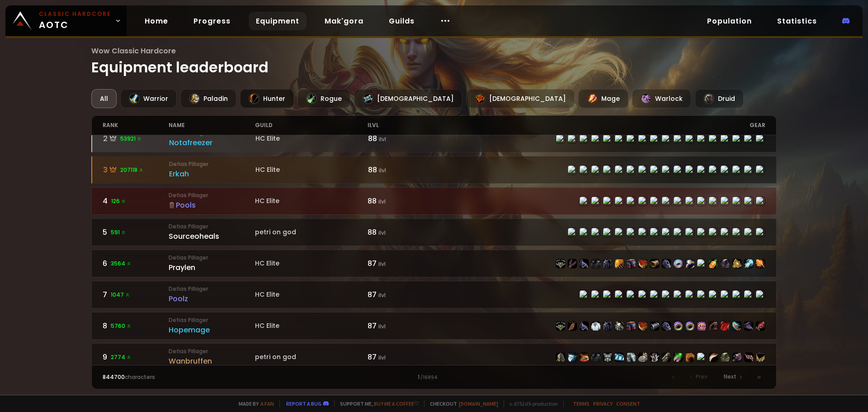 The image size is (868, 412). Describe the element at coordinates (620, 264) in the screenshot. I see `img: item-22518` at that location.